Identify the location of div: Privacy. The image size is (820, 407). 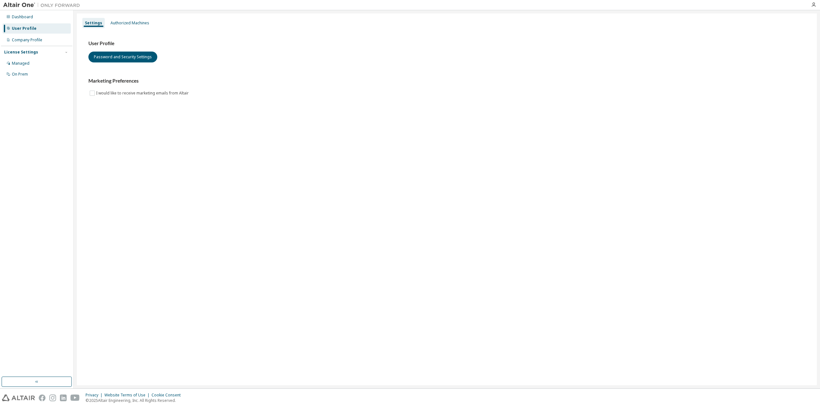
(95, 395).